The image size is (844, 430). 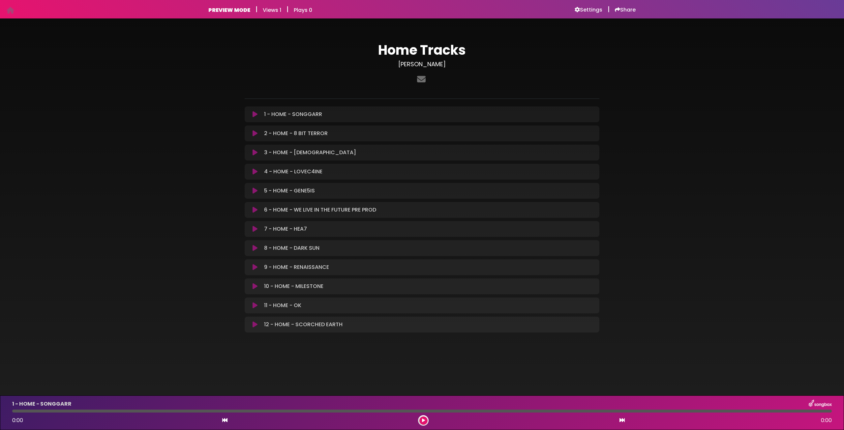 What do you see at coordinates (625, 10) in the screenshot?
I see `a: Share` at bounding box center [625, 10].